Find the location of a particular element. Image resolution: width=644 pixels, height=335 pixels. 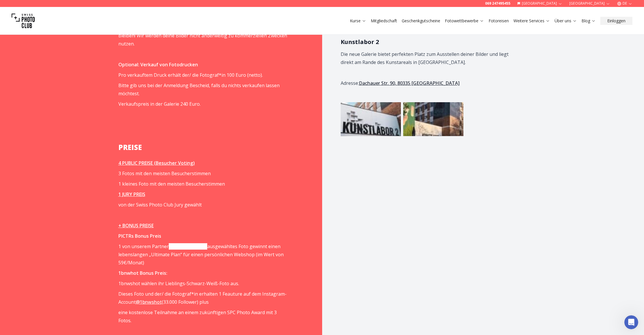

h1: Osan is located at coordinates (34, 5).